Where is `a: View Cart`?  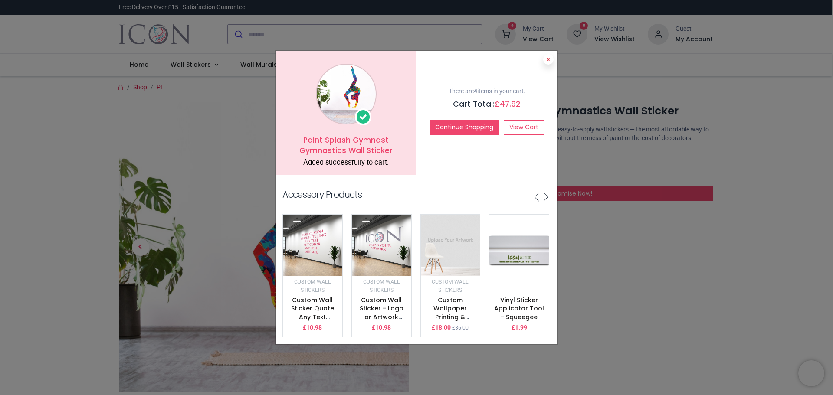
a: View Cart is located at coordinates (524, 128).